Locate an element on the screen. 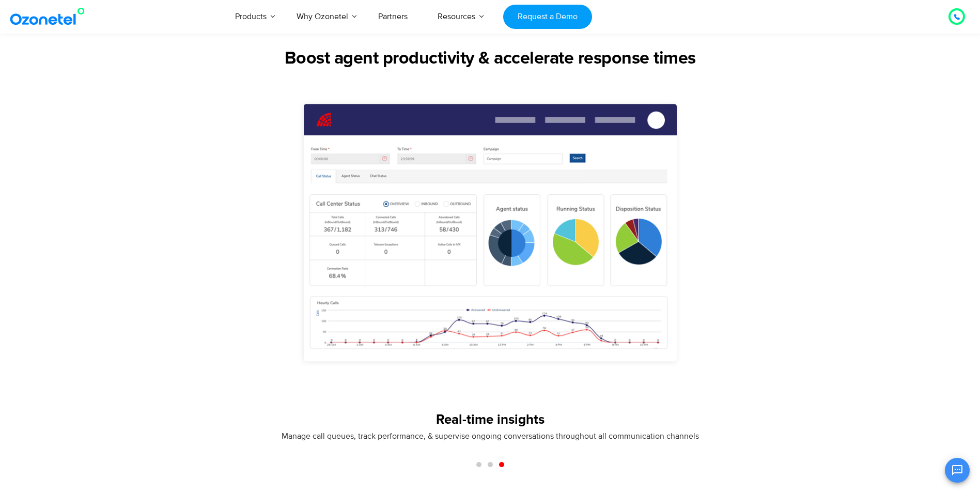  h2: Boost agent productivity & accelerate response times is located at coordinates (490, 59).